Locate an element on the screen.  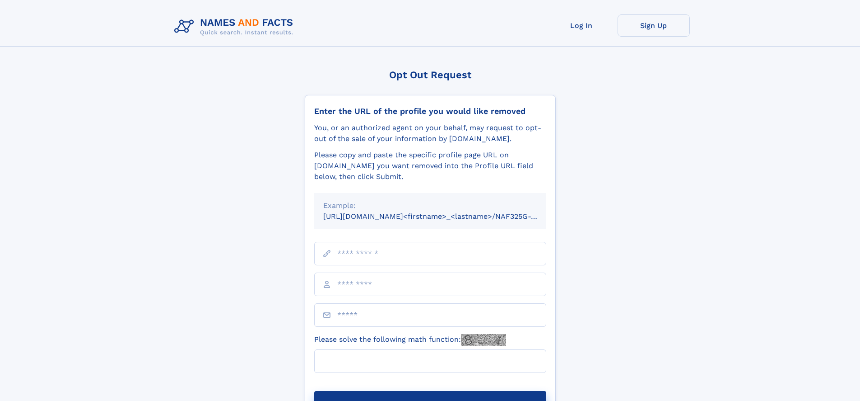
a: Sign Up is located at coordinates (654, 25).